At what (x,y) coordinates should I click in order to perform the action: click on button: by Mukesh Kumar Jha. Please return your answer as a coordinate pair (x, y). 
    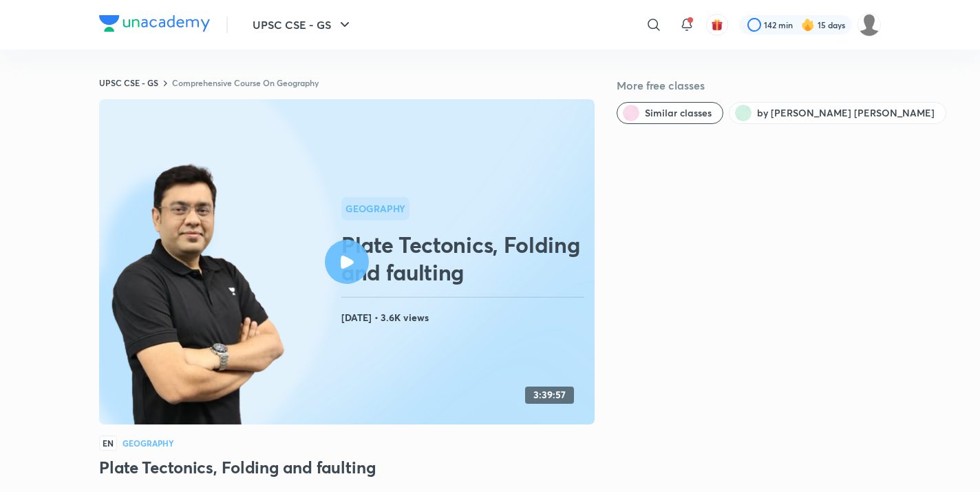
    Looking at the image, I should click on (837, 113).